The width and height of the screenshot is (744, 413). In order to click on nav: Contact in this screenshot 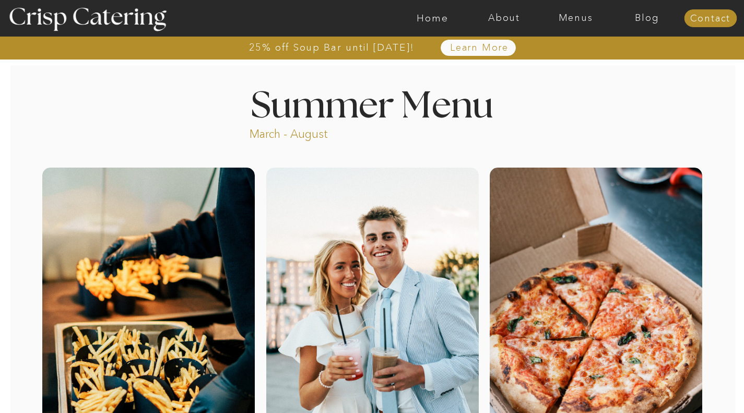, I will do `click(710, 19)`.